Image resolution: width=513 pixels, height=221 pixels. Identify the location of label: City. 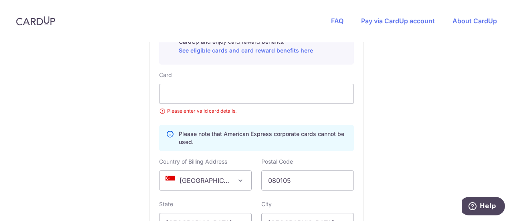
(267, 204).